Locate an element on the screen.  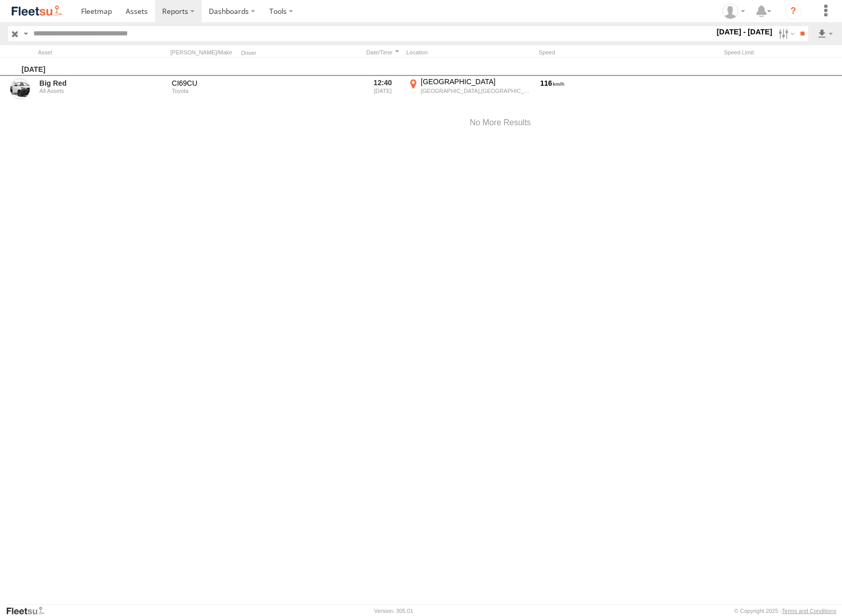
div: Toyota is located at coordinates (203, 91).